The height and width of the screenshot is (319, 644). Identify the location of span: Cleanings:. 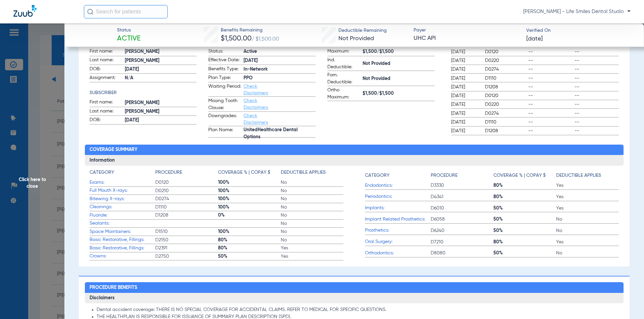
(122, 207).